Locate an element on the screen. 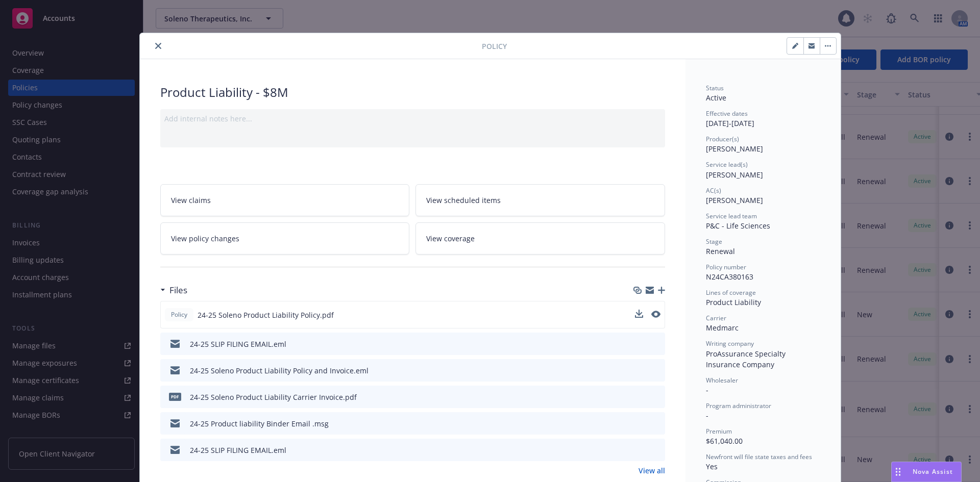 Image resolution: width=980 pixels, height=482 pixels. div: Add internal notes here... is located at coordinates (413, 118).